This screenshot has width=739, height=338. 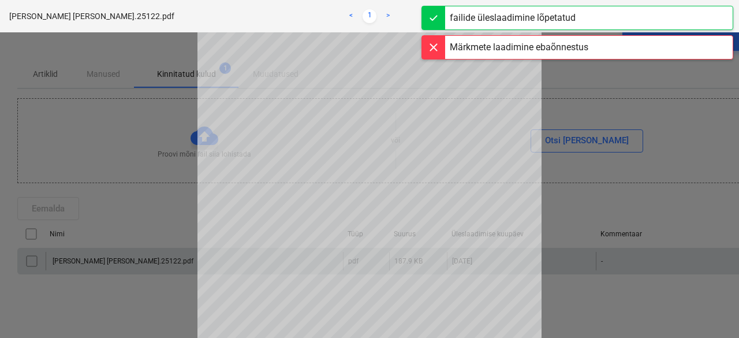 What do you see at coordinates (351, 16) in the screenshot?
I see `a: Previous page` at bounding box center [351, 16].